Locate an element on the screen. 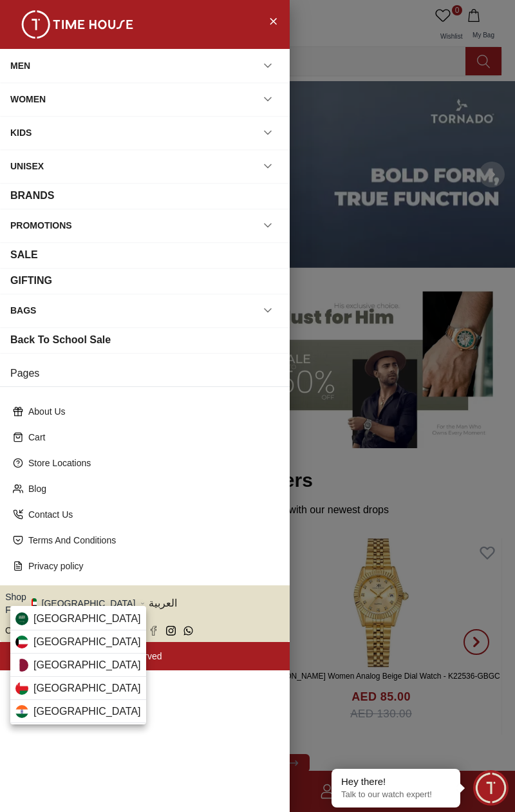 The height and width of the screenshot is (812, 515). img: Qatar is located at coordinates (22, 665).